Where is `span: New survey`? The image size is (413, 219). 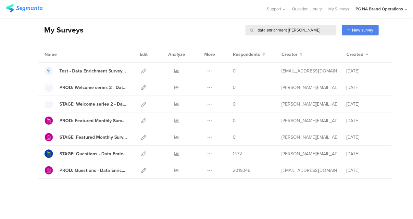
span: New survey is located at coordinates (363, 30).